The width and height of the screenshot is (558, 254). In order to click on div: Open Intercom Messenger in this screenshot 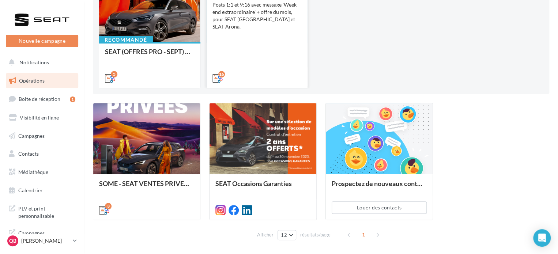, I will do `click(542, 238)`.